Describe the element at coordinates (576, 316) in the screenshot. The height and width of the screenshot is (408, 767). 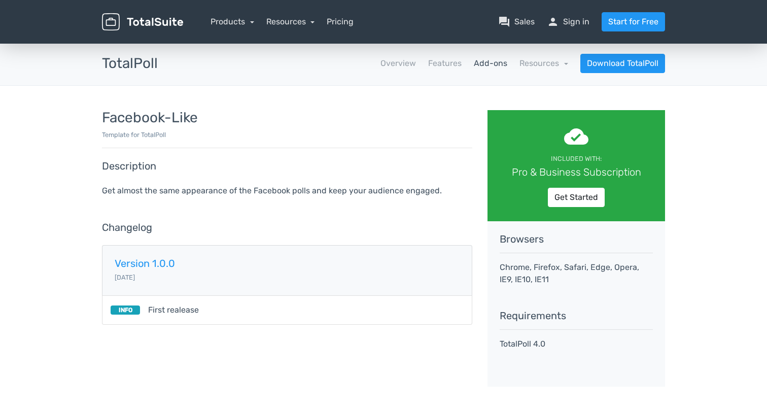
I see `h5: Requirements` at that location.